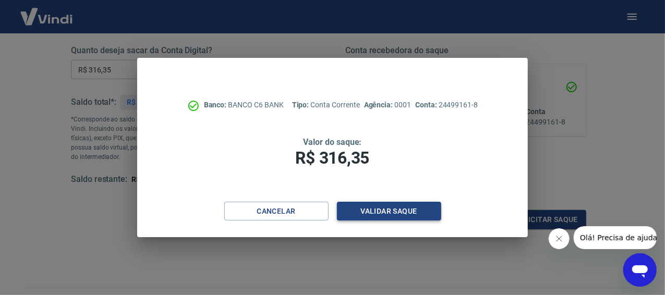 The image size is (665, 295). I want to click on p: Conta Corrente, so click(326, 105).